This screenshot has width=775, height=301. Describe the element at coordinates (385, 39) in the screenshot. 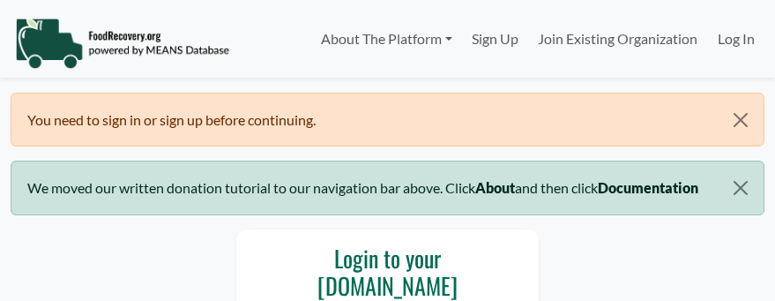

I see `a: About The Platform` at that location.